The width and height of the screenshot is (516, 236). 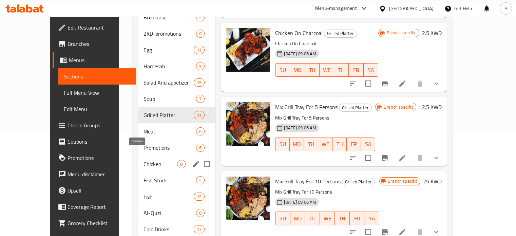 What do you see at coordinates (177, 66) in the screenshot?
I see `div: Hamesah9` at bounding box center [177, 66].